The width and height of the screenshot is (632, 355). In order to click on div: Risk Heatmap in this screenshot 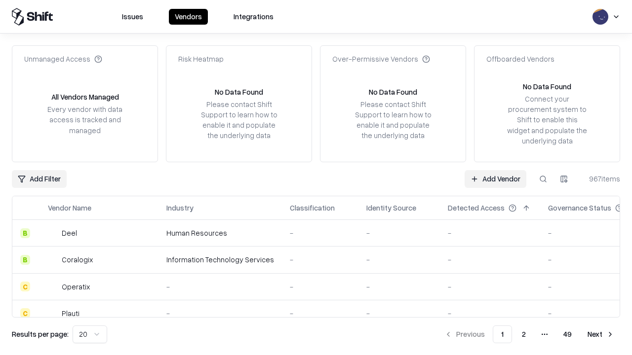, I will do `click(201, 59)`.